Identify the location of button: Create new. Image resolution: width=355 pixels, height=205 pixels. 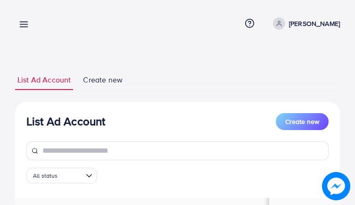
(302, 122).